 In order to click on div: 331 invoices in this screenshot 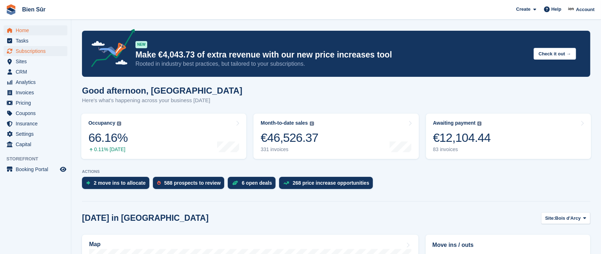, I will do `click(290, 149)`.